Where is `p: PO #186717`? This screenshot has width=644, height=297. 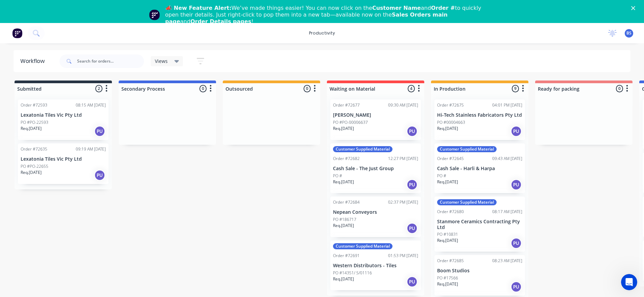
p: PO #186717 is located at coordinates (344, 220).